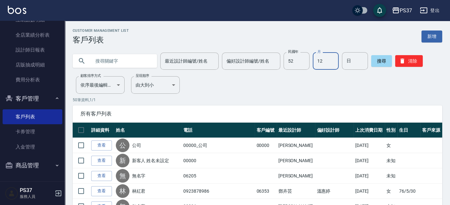 The width and height of the screenshot is (450, 205). What do you see at coordinates (391, 130) in the screenshot?
I see `th: 性別` at bounding box center [391, 130].